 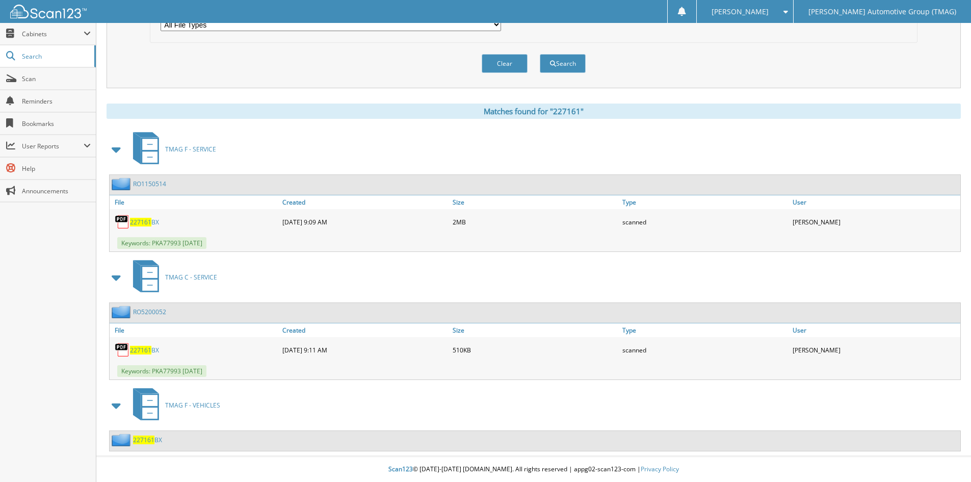 What do you see at coordinates (48, 11) in the screenshot?
I see `img: scan123-logo-white.svg` at bounding box center [48, 11].